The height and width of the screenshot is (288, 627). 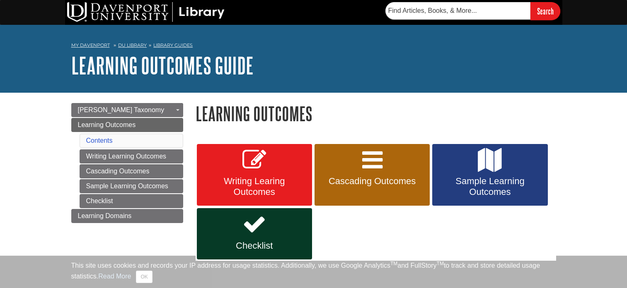 I want to click on a: Writing Learning Outcomes, so click(x=131, y=157).